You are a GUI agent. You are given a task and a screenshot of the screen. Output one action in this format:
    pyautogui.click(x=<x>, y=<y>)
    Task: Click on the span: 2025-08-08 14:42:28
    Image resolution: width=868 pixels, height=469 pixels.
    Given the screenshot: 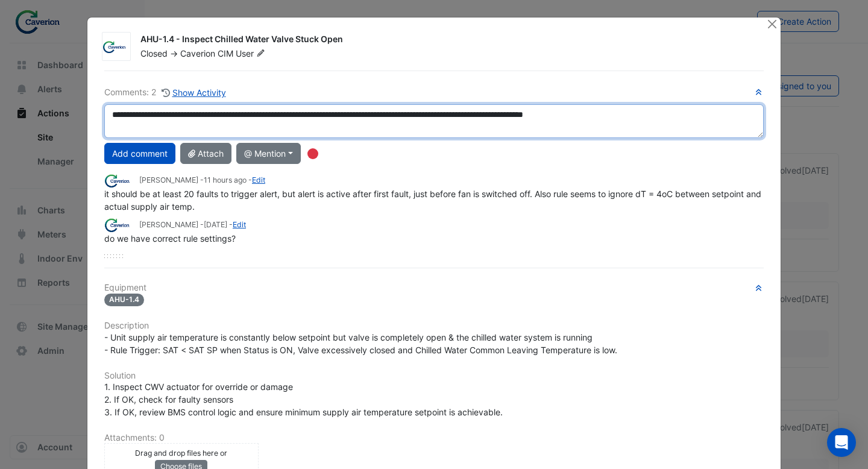 What is the action you would take?
    pyautogui.click(x=215, y=224)
    